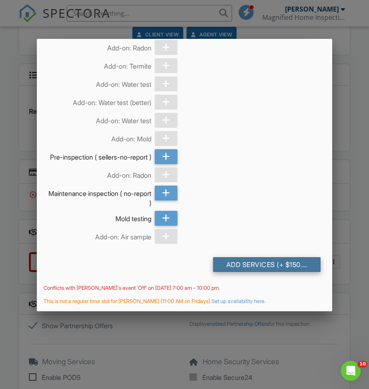  Describe the element at coordinates (267, 265) in the screenshot. I see `div: Add Services (+ $150.0)` at that location.